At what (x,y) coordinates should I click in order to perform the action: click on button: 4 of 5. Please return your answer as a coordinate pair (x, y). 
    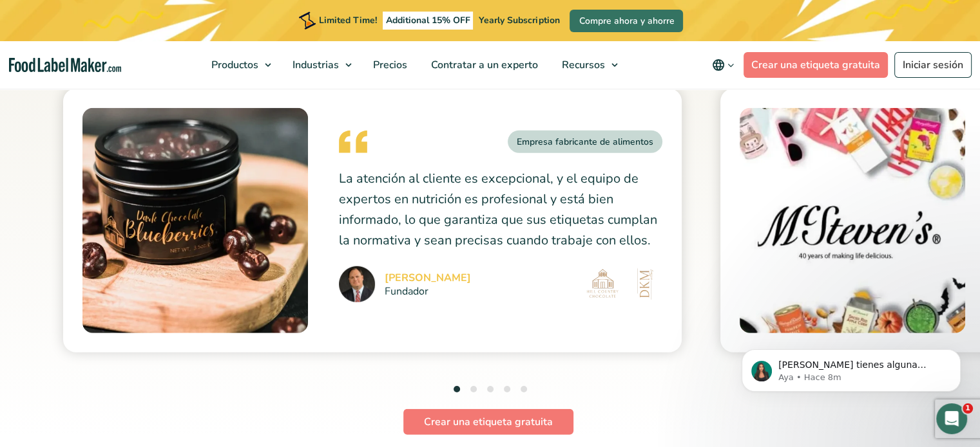
    Looking at the image, I should click on (507, 389).